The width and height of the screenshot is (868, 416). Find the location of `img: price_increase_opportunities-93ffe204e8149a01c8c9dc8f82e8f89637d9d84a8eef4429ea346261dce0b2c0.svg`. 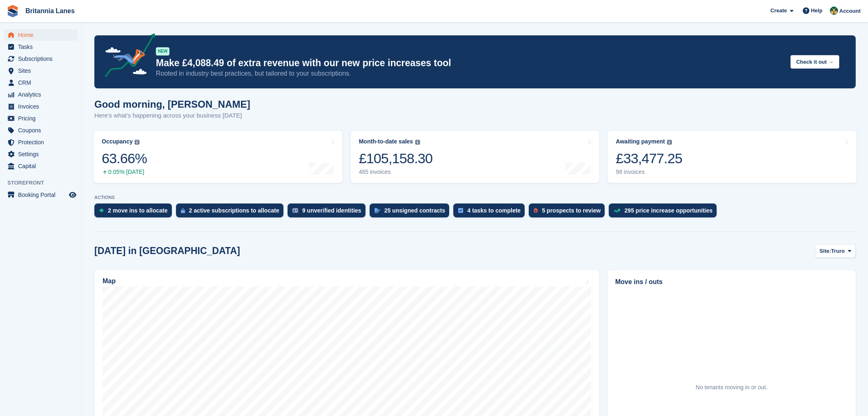

img: price_increase_opportunities-93ffe204e8149a01c8c9dc8f82e8f89637d9d84a8eef4429ea346261dce0b2c0.svg is located at coordinates (617, 210).